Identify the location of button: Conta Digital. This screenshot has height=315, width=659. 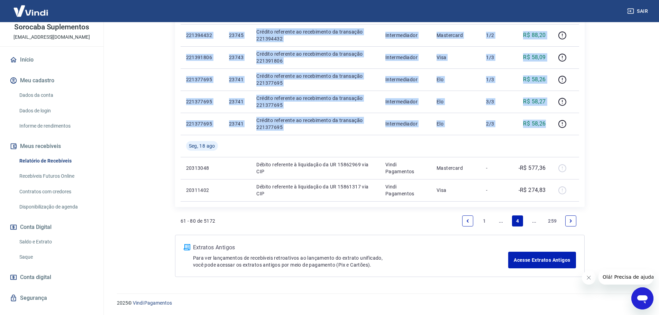
(52, 227).